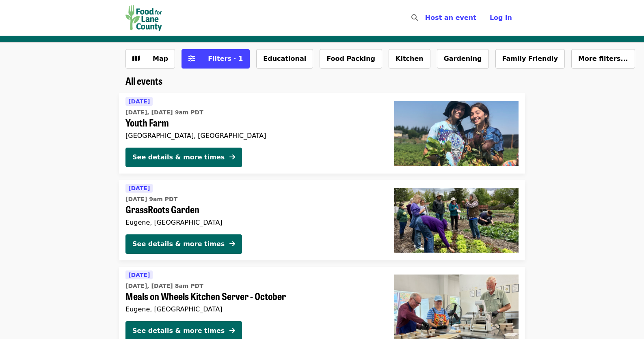  What do you see at coordinates (451, 17) in the screenshot?
I see `span: Host an event` at bounding box center [451, 17].